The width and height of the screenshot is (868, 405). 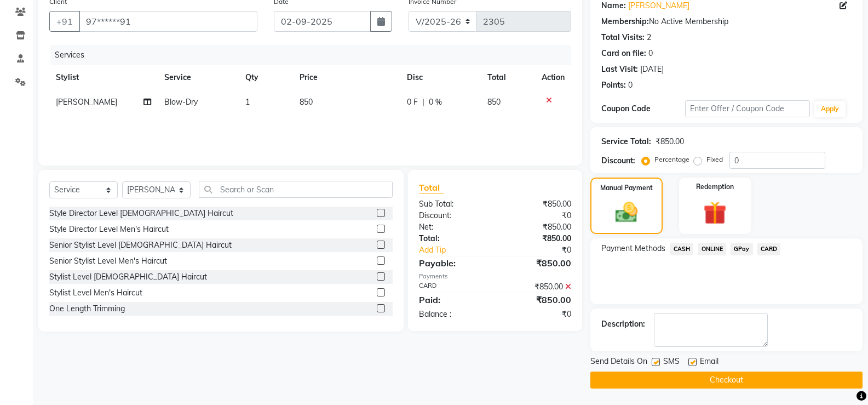 I want to click on span: CARD, so click(x=768, y=249).